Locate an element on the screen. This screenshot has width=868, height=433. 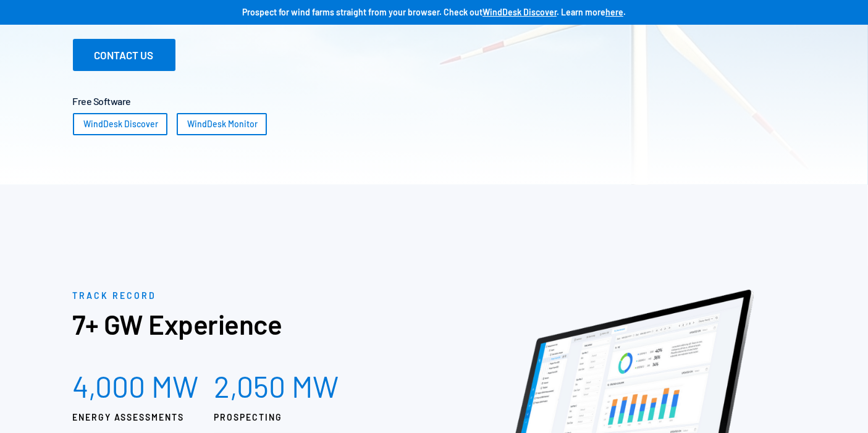
a: CONTACT US is located at coordinates (124, 55).